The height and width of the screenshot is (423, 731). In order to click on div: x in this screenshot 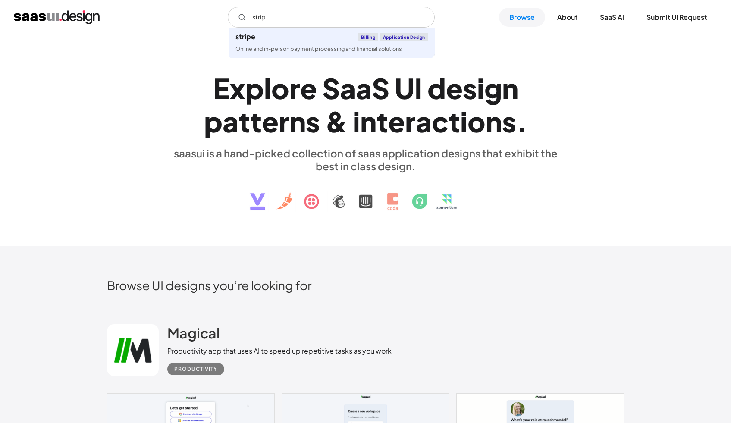, I will do `click(237, 88)`.